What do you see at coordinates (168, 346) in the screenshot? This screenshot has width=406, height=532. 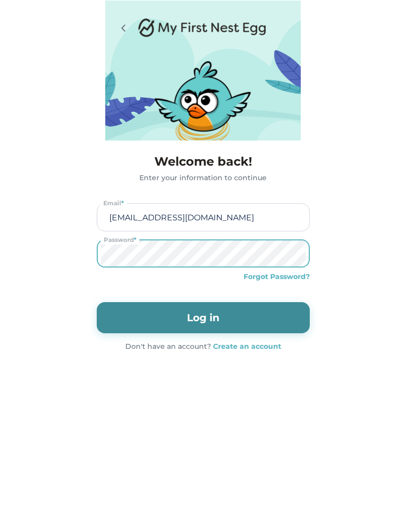 I see `div: Don't have an account?` at bounding box center [168, 346].